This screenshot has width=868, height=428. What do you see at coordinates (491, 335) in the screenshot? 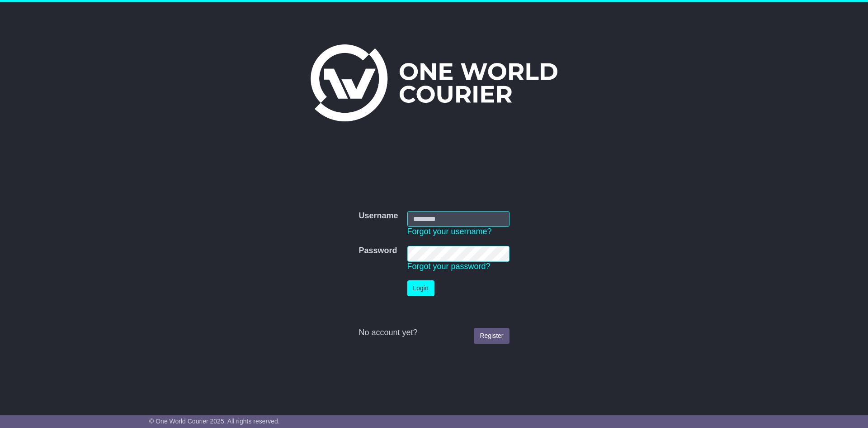
I see `a: Register` at bounding box center [491, 335].